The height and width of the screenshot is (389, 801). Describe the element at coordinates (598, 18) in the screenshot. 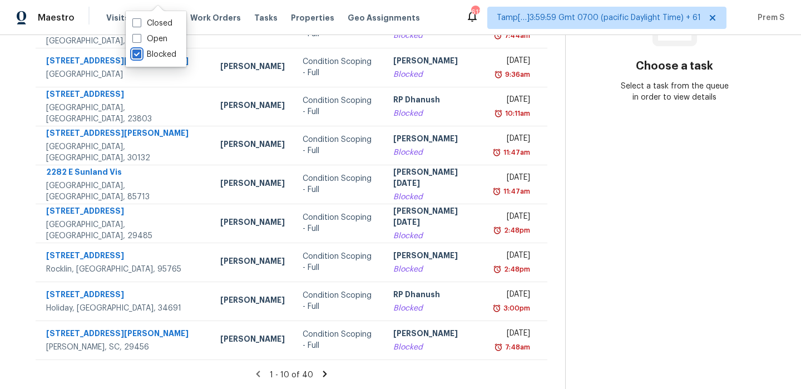

I see `span: Tamp[…]3:59:59 Gmt 0700 (pacific Daylight Time) + 61` at that location.